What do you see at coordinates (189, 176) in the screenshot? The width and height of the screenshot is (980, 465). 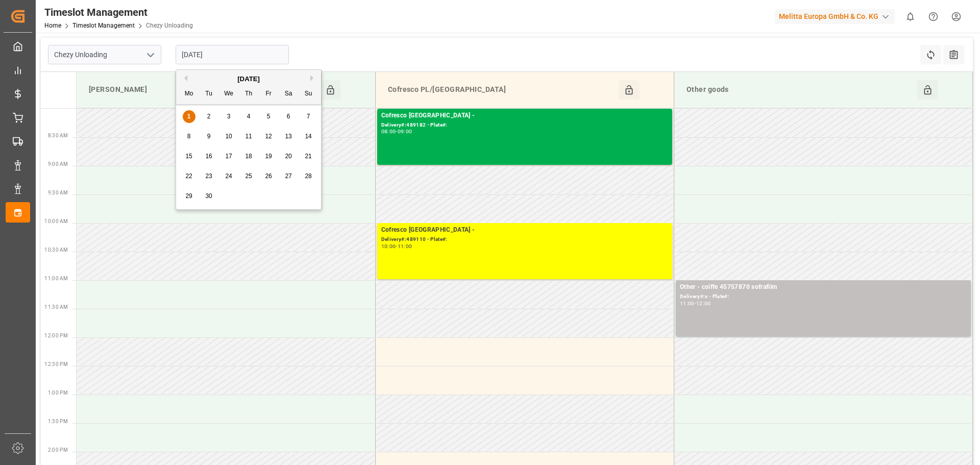 I see `div: Choose Monday, September 22nd, 2025` at bounding box center [189, 176].